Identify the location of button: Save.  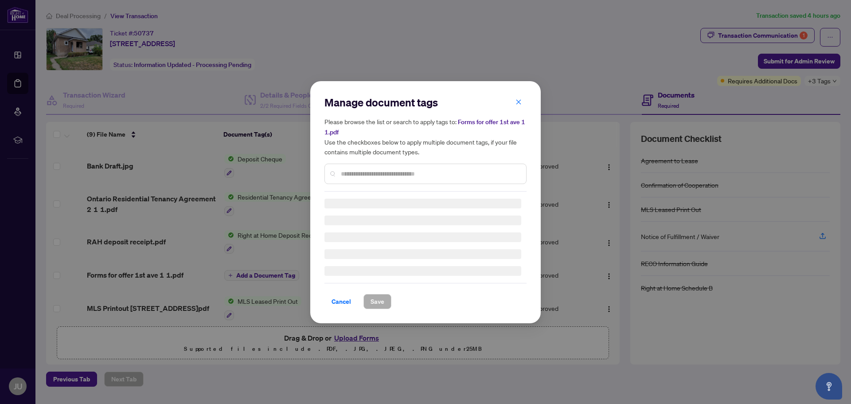
(377, 302).